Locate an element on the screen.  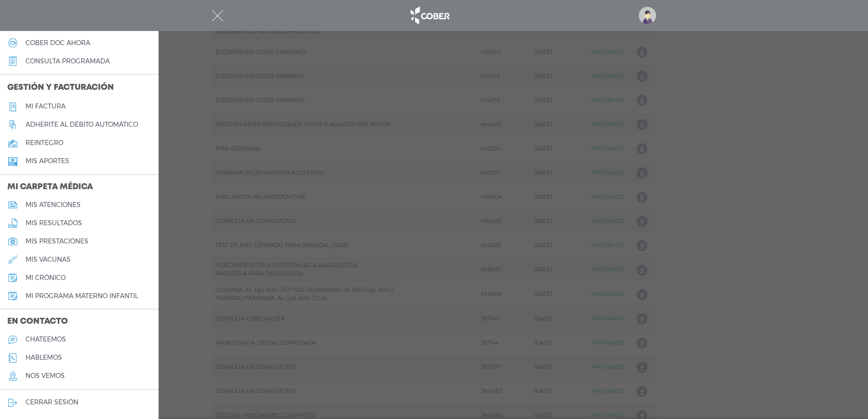
h5: Mi factura is located at coordinates (46, 106).